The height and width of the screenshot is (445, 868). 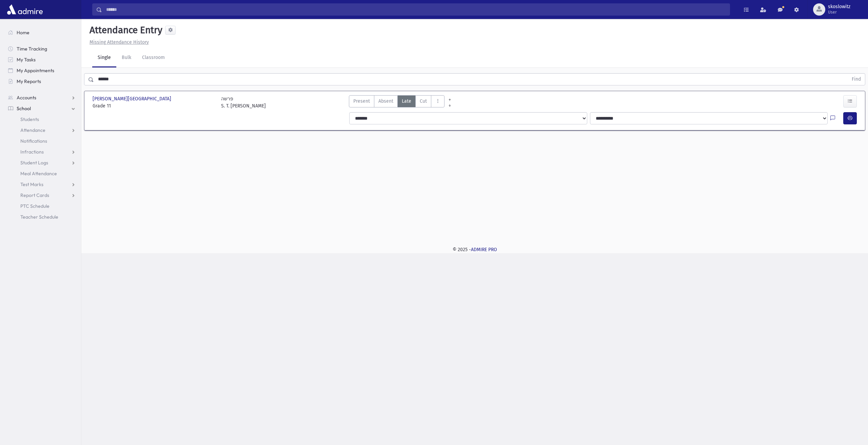 What do you see at coordinates (397, 102) in the screenshot?
I see `div: AttTypes` at bounding box center [397, 102].